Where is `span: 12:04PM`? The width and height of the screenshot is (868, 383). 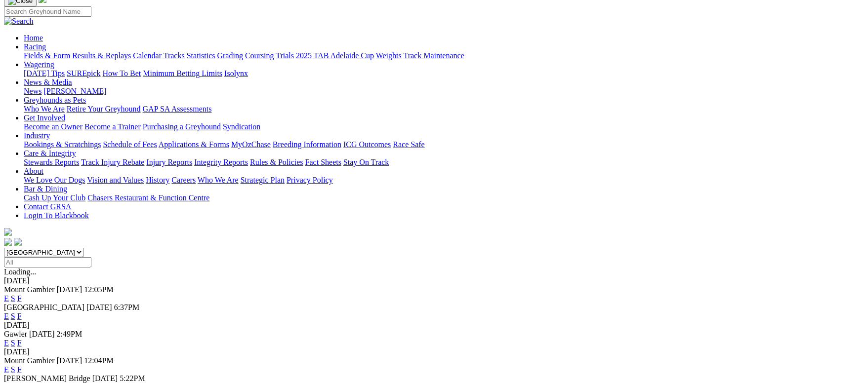
span: 12:04PM is located at coordinates (99, 361).